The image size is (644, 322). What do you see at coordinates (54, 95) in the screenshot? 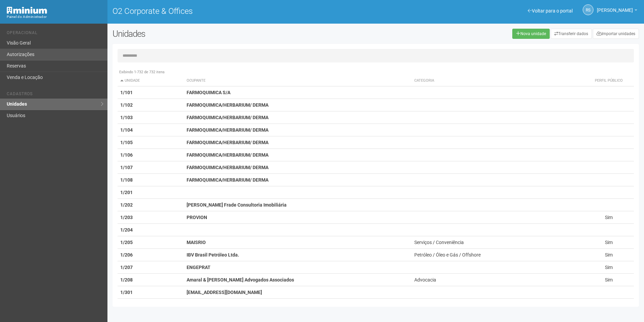
I see `li: Cadastros` at bounding box center [54, 95].